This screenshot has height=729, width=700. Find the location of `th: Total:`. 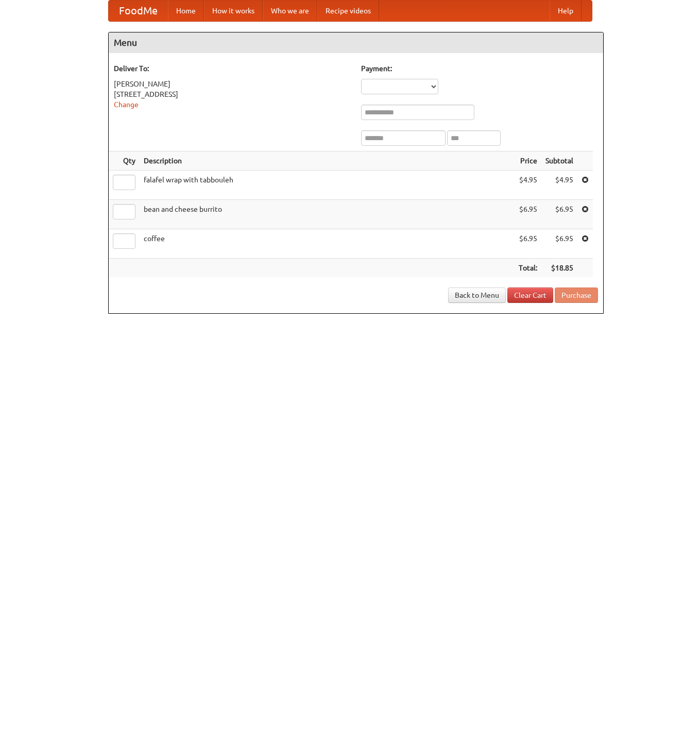

th: Total: is located at coordinates (528, 268).